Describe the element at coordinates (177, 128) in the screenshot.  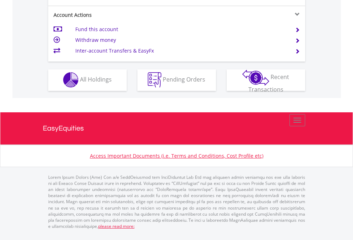
I see `div: EasyEquities` at that location.